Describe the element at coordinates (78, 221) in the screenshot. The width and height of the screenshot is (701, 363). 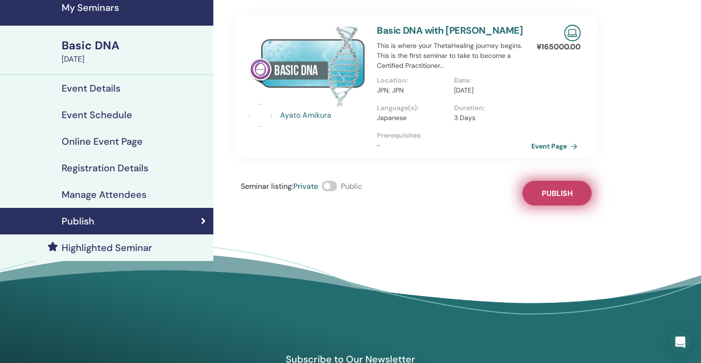
I see `h4: Publish` at that location.